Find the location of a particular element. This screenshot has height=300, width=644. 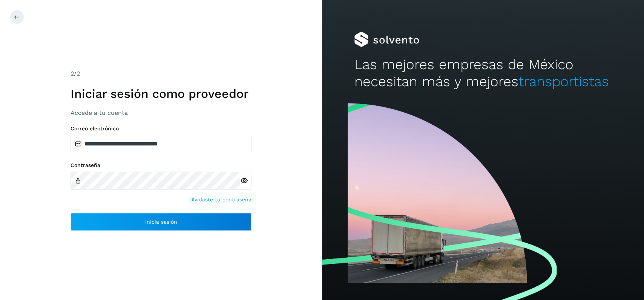

span: 2 is located at coordinates (72, 73).